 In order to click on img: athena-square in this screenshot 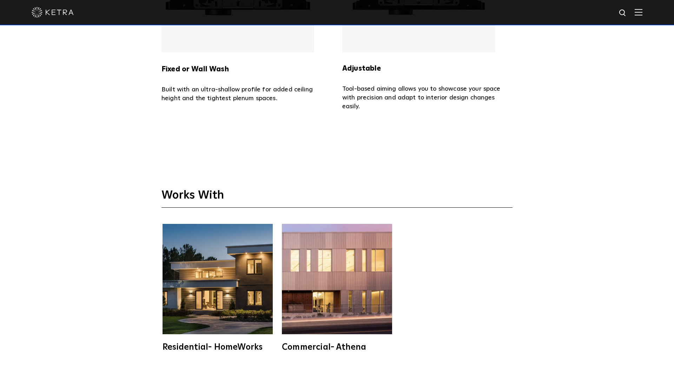, I will do `click(337, 279)`.